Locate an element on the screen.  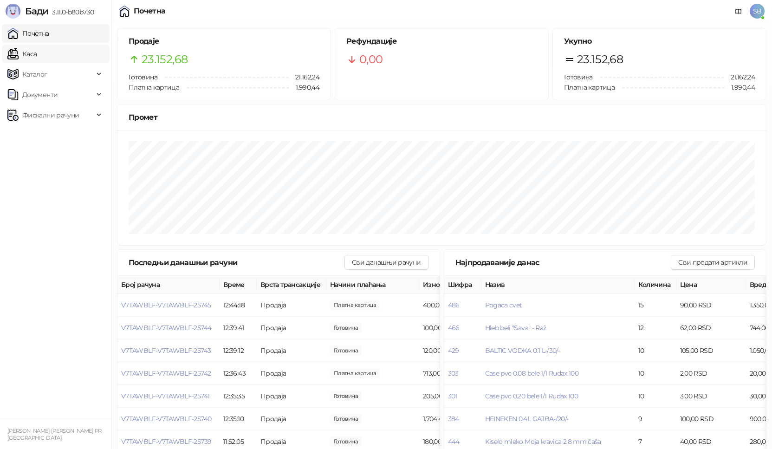
a: Почетна is located at coordinates (28, 33).